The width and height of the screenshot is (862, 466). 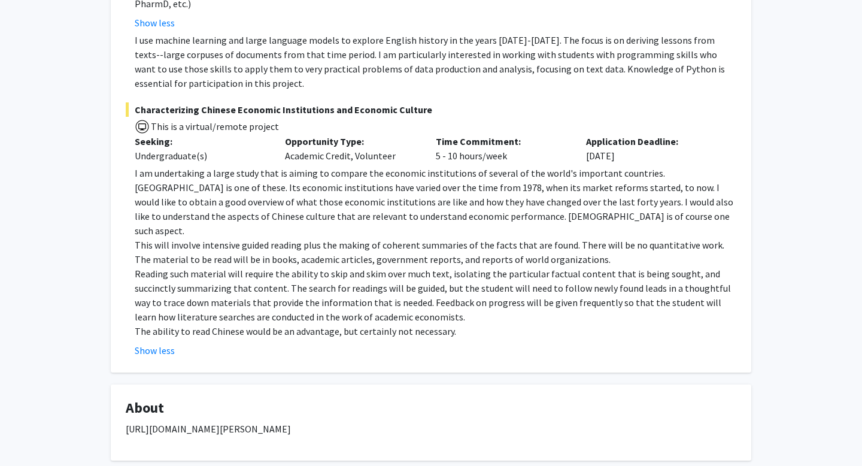 What do you see at coordinates (435, 295) in the screenshot?
I see `p: Reading such material will require the ability to skip and skim over much text, isolating the par...` at bounding box center [435, 295].